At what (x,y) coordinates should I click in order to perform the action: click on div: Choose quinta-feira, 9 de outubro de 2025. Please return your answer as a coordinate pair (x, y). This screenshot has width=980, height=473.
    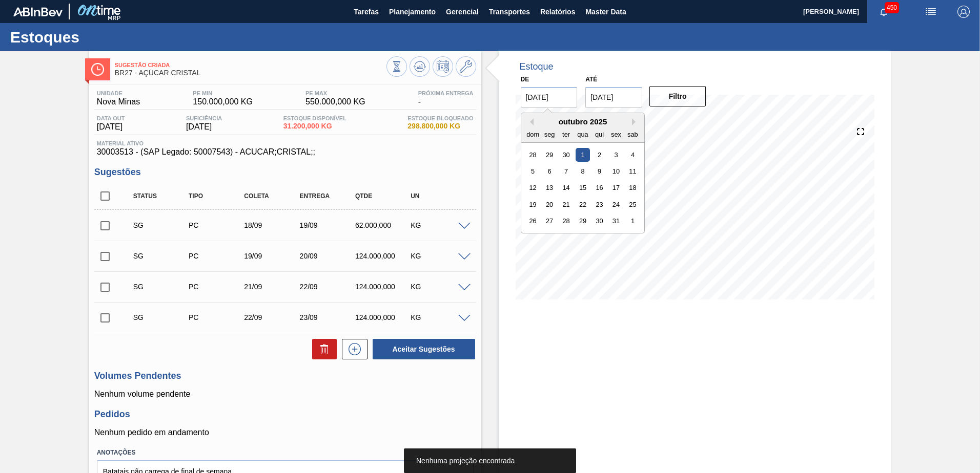
    Looking at the image, I should click on (599, 171).